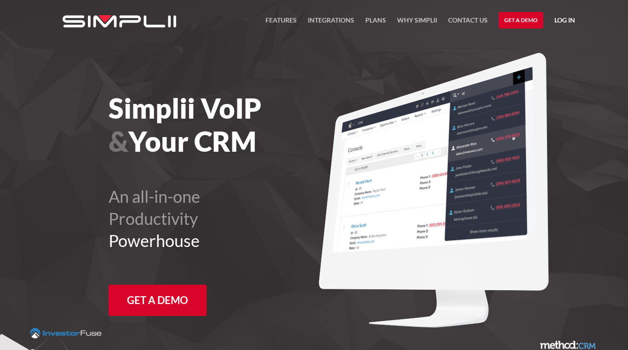 This screenshot has width=628, height=350. Describe the element at coordinates (154, 241) in the screenshot. I see `span: Powerhouse` at that location.